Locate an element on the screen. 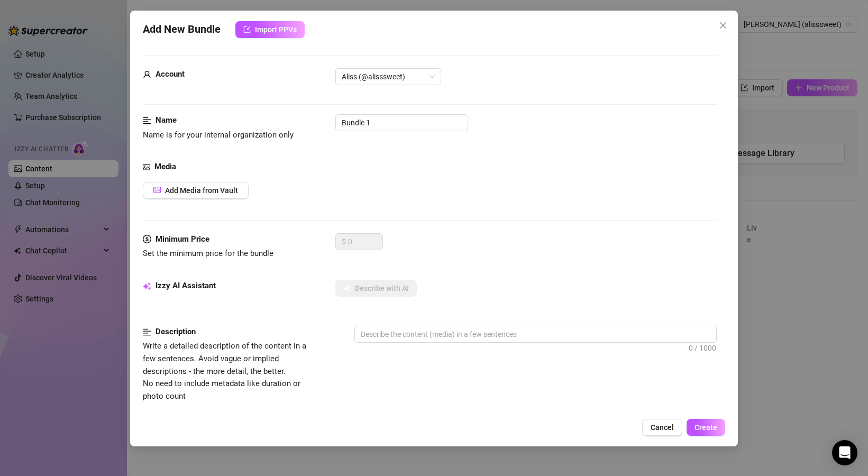 The image size is (868, 476). span: dollar is located at coordinates (147, 240).